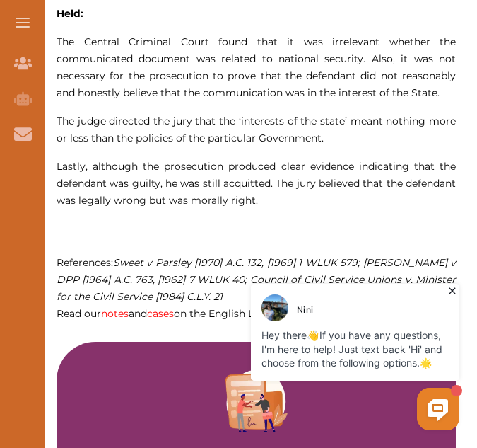  I want to click on a: notes, so click(115, 313).